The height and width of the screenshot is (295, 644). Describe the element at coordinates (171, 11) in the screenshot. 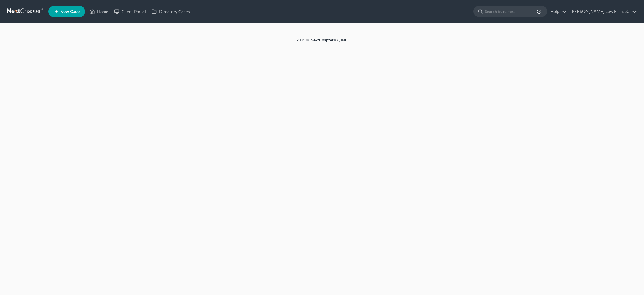

I see `a: Directory Cases` at that location.